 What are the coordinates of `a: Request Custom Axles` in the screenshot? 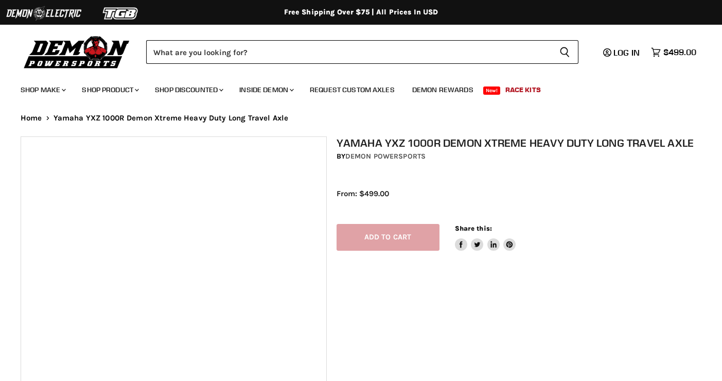 It's located at (352, 90).